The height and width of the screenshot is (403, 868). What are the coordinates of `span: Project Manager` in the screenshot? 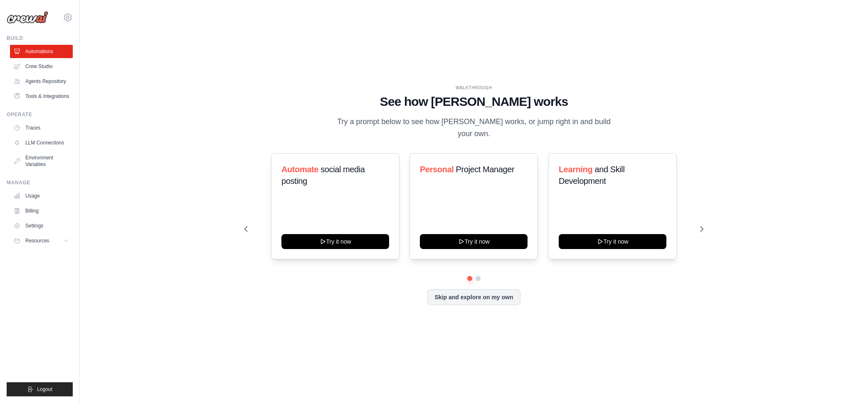 It's located at (485, 170).